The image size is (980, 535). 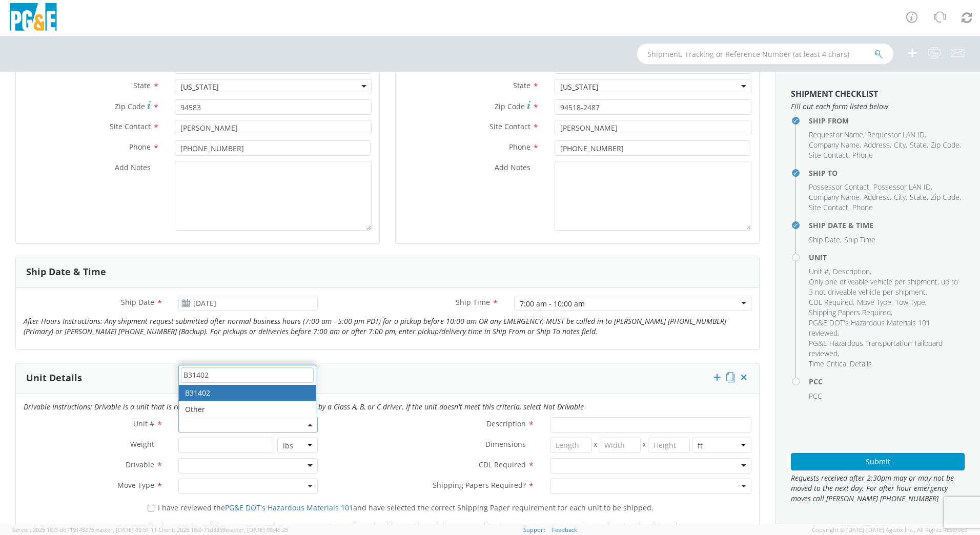 What do you see at coordinates (375, 326) in the screenshot?
I see `i: After Hours Instructions: Any shipment request submitted after normal business hours (7:00 am - 5...` at bounding box center [375, 326].